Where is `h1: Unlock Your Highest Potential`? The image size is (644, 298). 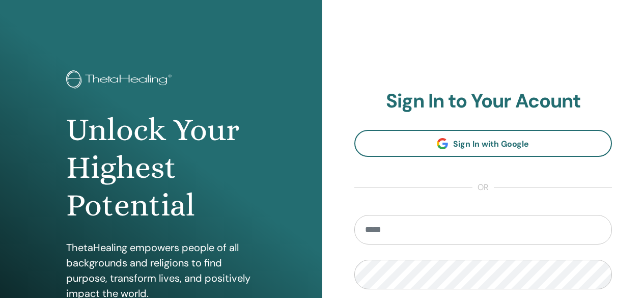
h1: Unlock Your Highest Potential is located at coordinates (161, 167).